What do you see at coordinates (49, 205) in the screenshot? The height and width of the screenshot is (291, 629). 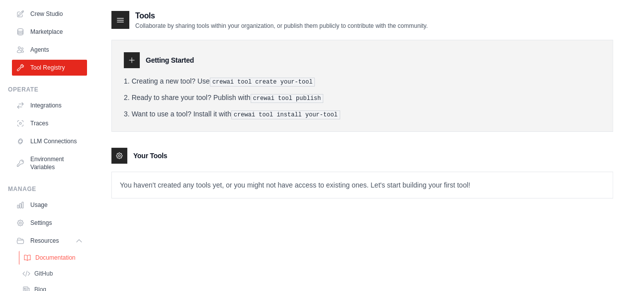 I see `a: Usage` at bounding box center [49, 205].